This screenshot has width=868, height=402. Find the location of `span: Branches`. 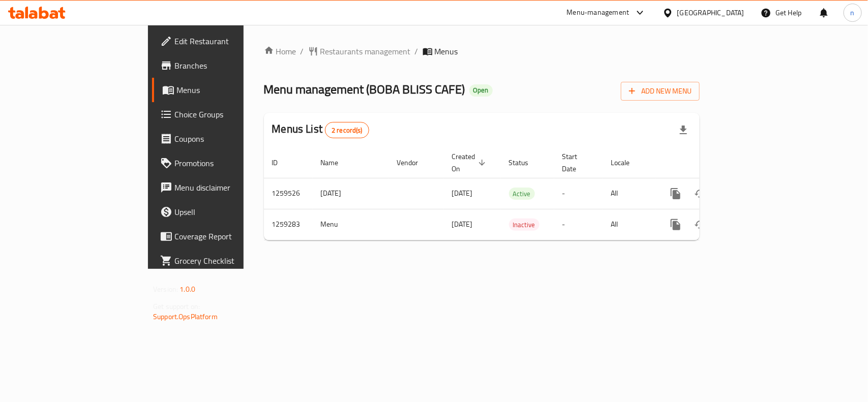

span: Branches is located at coordinates (230, 66).